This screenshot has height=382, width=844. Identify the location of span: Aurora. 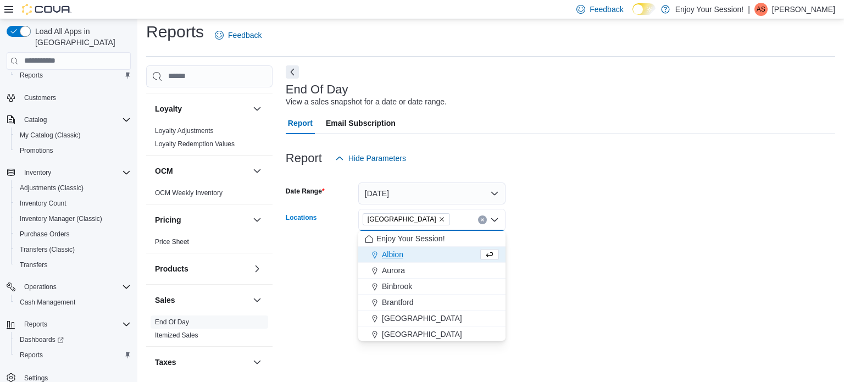
(393, 270).